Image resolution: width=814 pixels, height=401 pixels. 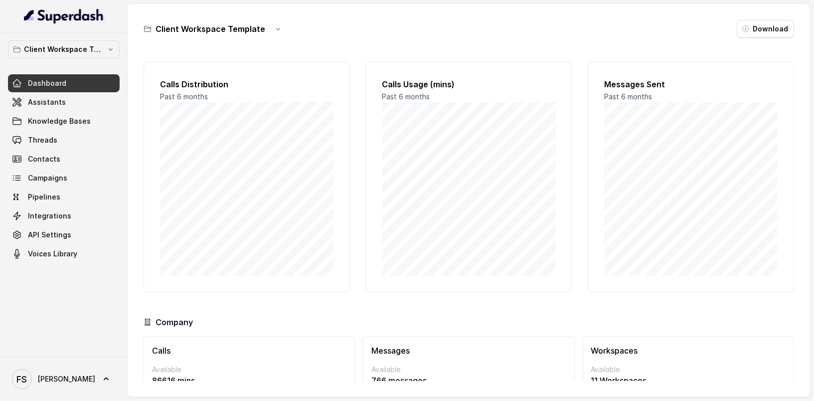 What do you see at coordinates (249, 351) in the screenshot?
I see `h3: Calls` at bounding box center [249, 351].